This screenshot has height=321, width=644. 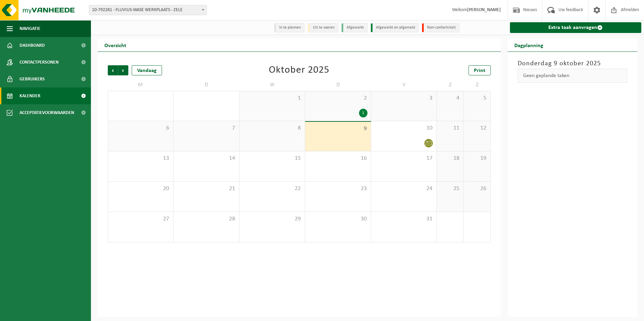 I want to click on span: 10, so click(x=404, y=128).